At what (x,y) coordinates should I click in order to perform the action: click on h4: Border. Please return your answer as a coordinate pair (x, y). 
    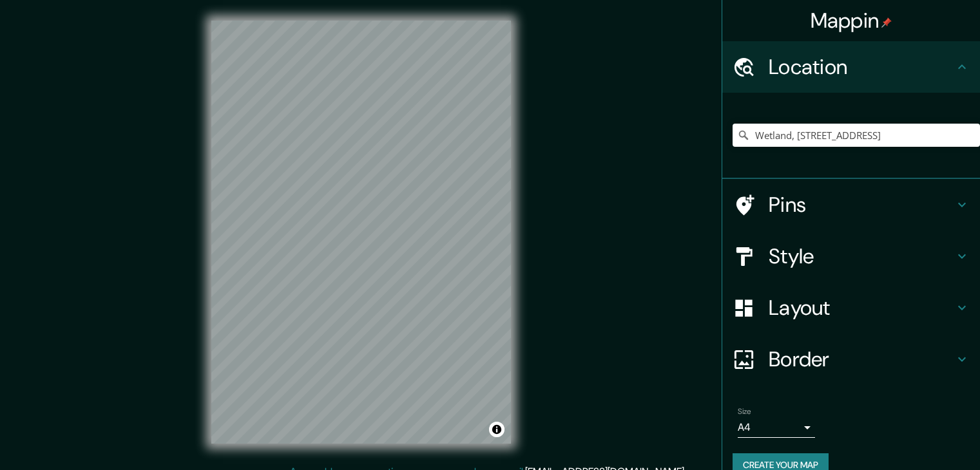
    Looking at the image, I should click on (862, 359).